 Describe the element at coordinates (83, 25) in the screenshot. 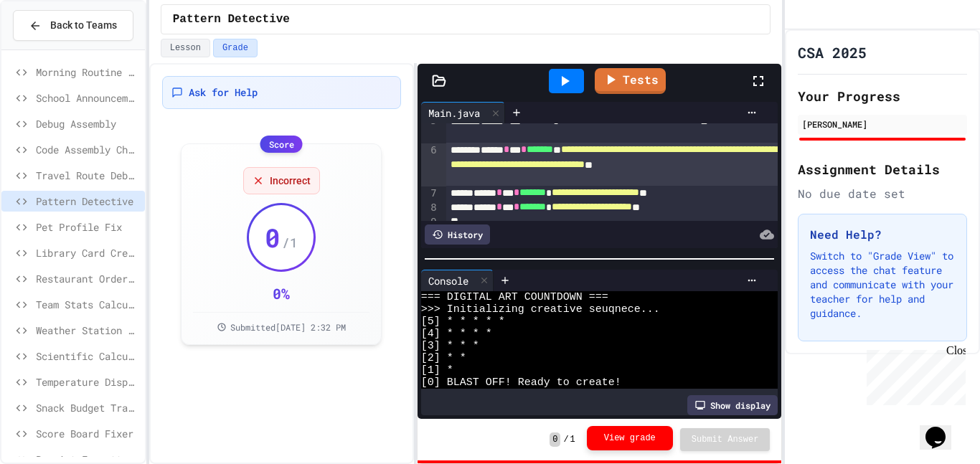

I see `span: Back to Teams` at that location.